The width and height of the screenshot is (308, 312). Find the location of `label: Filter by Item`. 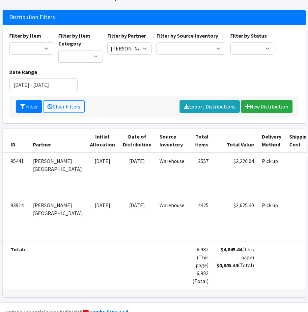

label: Filter by Item is located at coordinates (25, 36).